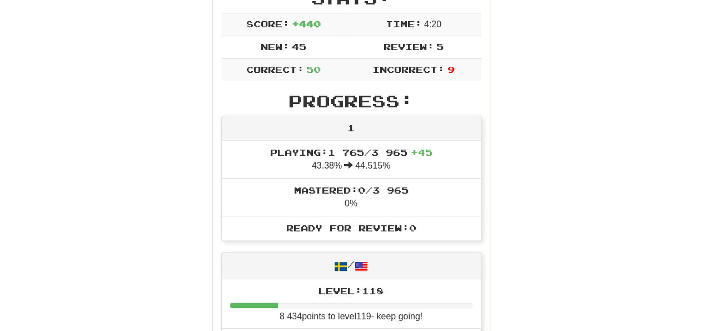  I want to click on span: 5, so click(440, 46).